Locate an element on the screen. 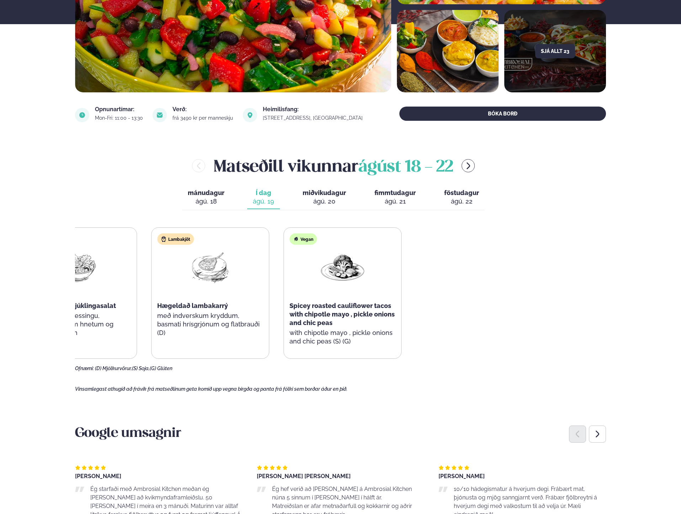  p: með avókadó dressingu, hunangsristuðum hnetum og sætum kartöflum is located at coordinates (78, 325).